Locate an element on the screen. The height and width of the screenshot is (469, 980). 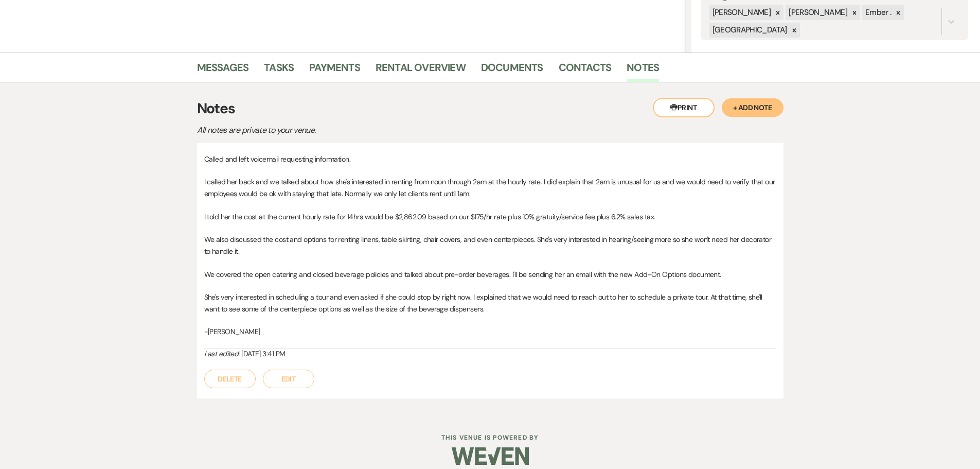
a: Tasks is located at coordinates (279, 71).